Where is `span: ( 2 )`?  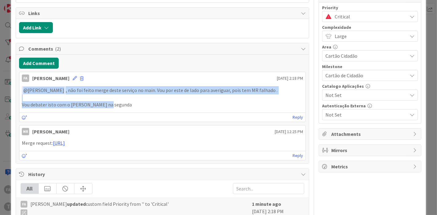 span: ( 2 ) is located at coordinates (58, 49).